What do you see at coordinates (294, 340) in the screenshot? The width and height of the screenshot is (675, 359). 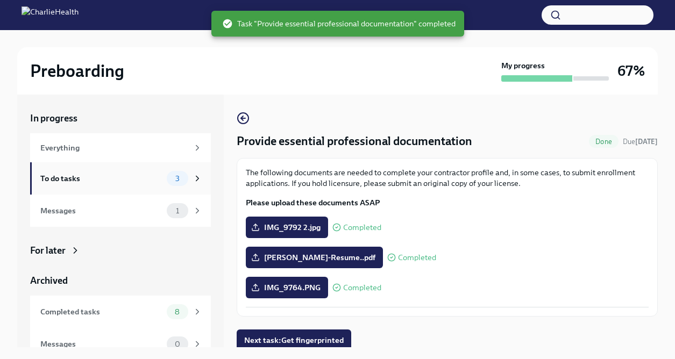 I see `button: Next task:Get fingerprinted` at bounding box center [294, 340].